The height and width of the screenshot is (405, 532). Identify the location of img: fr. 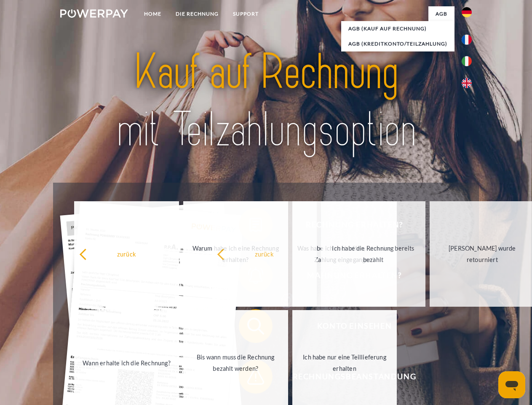
(467, 40).